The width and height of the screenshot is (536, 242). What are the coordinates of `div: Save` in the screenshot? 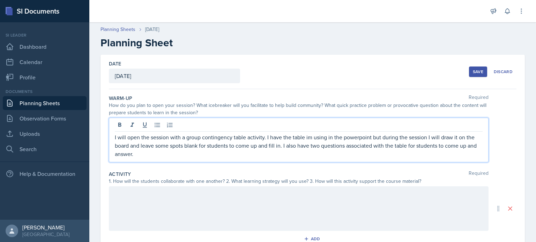 It's located at (478, 72).